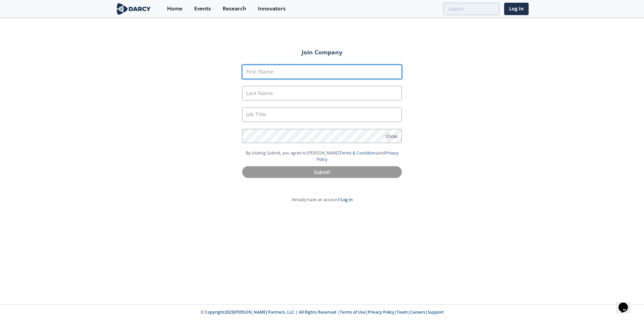 This screenshot has height=320, width=644. I want to click on span: Show, so click(392, 136).